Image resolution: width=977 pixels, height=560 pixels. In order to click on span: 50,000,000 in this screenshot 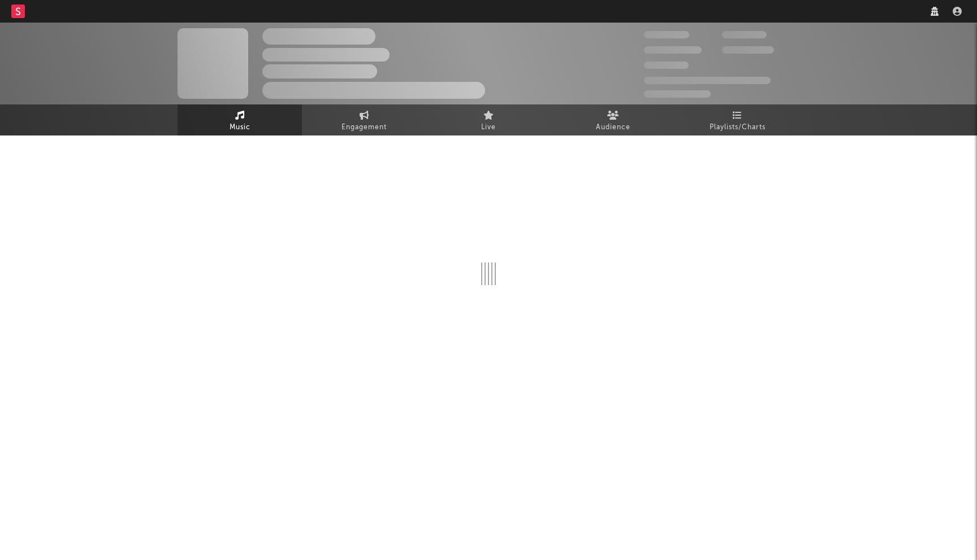, I will do `click(673, 50)`.